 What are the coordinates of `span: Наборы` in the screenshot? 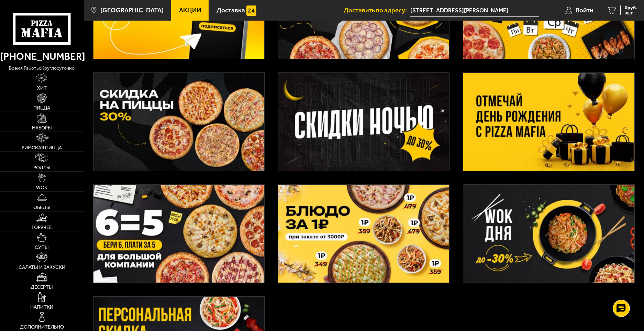 It's located at (42, 127).